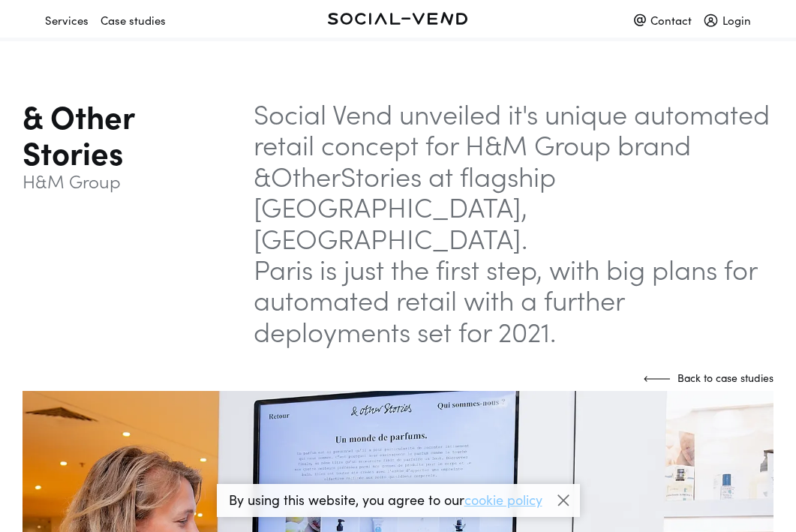 The height and width of the screenshot is (532, 796). Describe the element at coordinates (100, 221) in the screenshot. I see `div: & Other Stories` at that location.